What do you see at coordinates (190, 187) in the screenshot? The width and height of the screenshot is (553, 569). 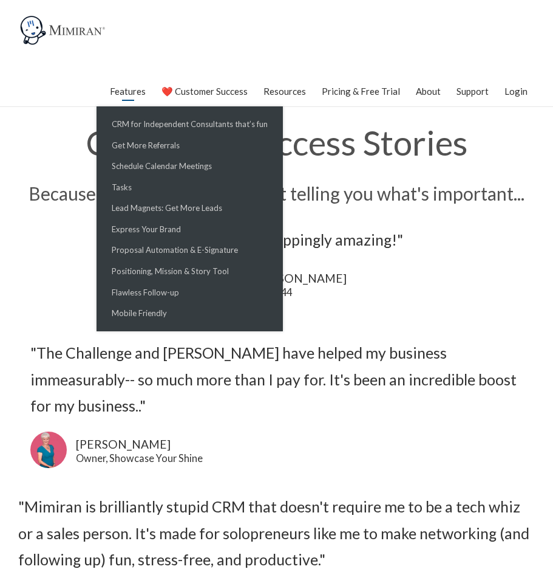 I see `a: Tasks` at bounding box center [190, 187].